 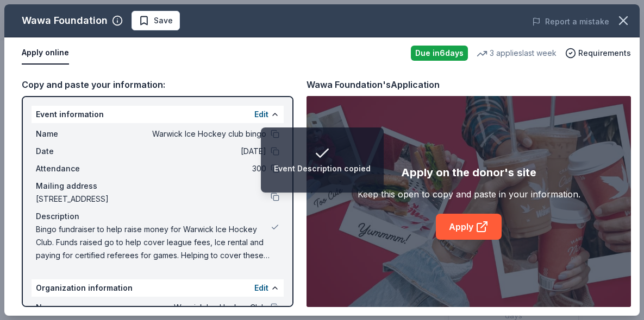 I want to click on span: Requirements, so click(x=604, y=53).